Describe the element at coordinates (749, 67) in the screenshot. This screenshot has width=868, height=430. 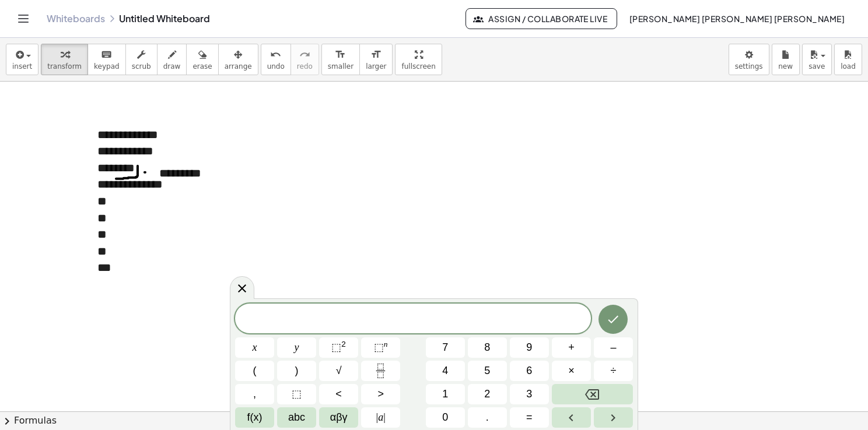
I see `span: settings` at that location.